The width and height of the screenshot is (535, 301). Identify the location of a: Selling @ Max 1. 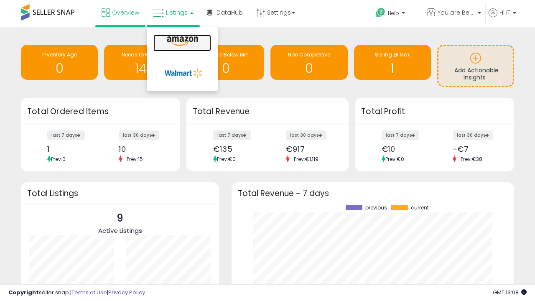
(393, 62).